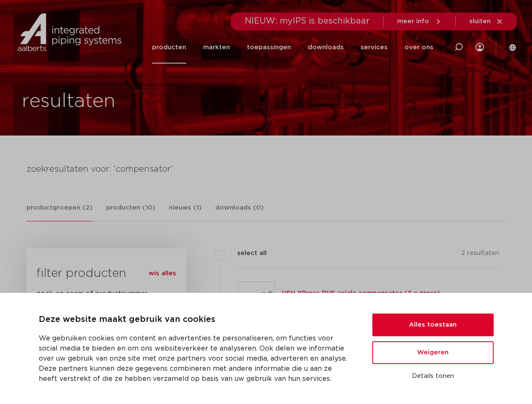 This screenshot has height=404, width=532. I want to click on p: Deze website maakt gebruik van cookies, so click(195, 320).